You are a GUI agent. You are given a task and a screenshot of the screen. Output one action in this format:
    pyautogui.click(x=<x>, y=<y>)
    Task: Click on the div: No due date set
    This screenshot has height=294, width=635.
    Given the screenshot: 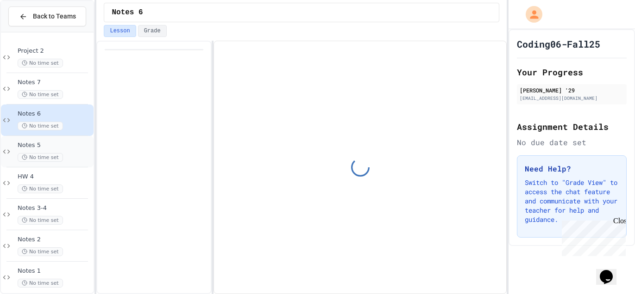 What is the action you would take?
    pyautogui.click(x=571, y=143)
    